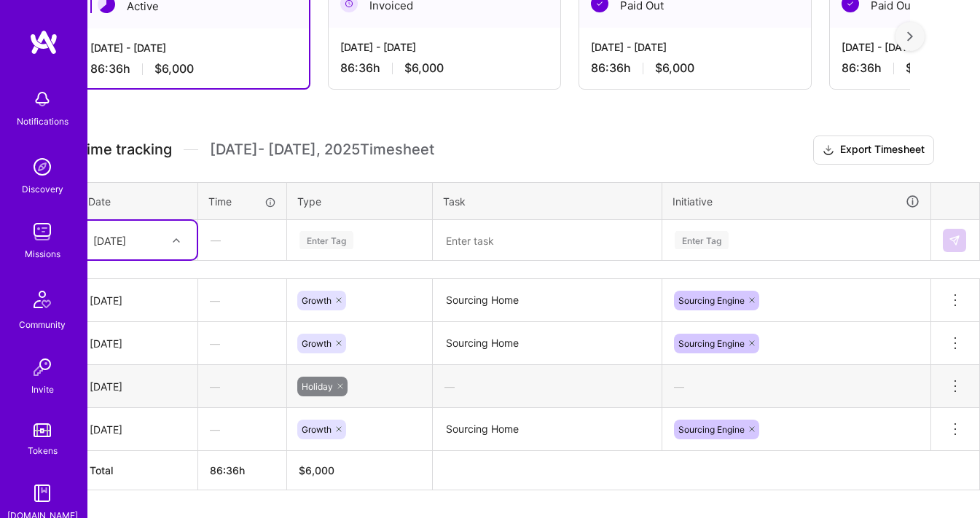 This screenshot has height=518, width=980. I want to click on div: Missions, so click(43, 254).